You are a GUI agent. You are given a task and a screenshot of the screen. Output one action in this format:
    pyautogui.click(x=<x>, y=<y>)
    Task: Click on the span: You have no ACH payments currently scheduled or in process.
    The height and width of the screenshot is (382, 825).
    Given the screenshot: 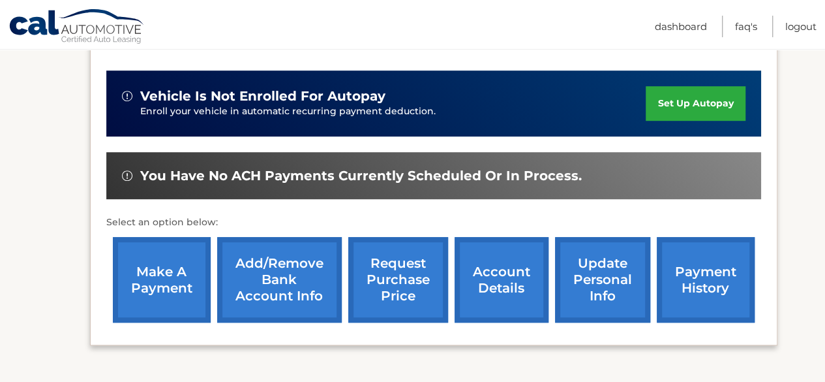 What is the action you would take?
    pyautogui.click(x=361, y=176)
    